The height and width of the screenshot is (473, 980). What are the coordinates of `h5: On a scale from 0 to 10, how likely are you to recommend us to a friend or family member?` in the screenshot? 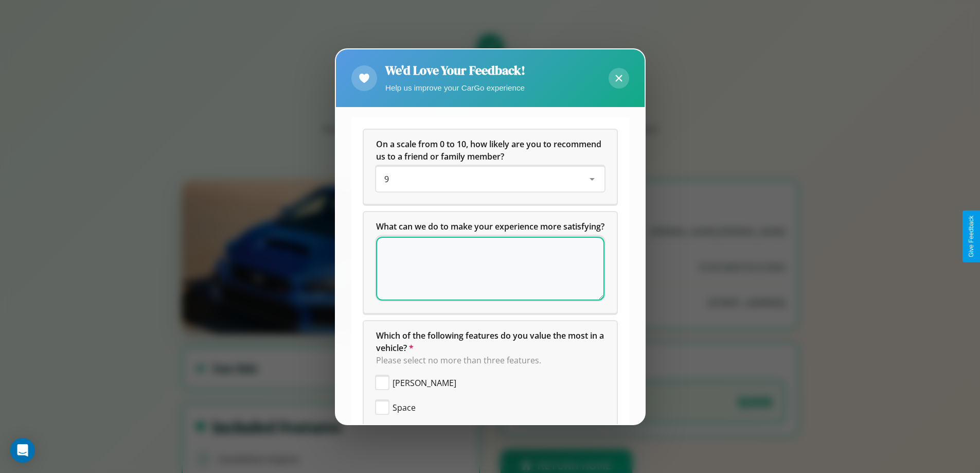 It's located at (490, 150).